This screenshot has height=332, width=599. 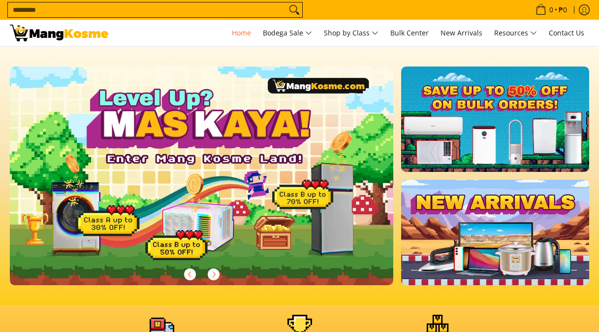 I want to click on button: Search, so click(x=294, y=10).